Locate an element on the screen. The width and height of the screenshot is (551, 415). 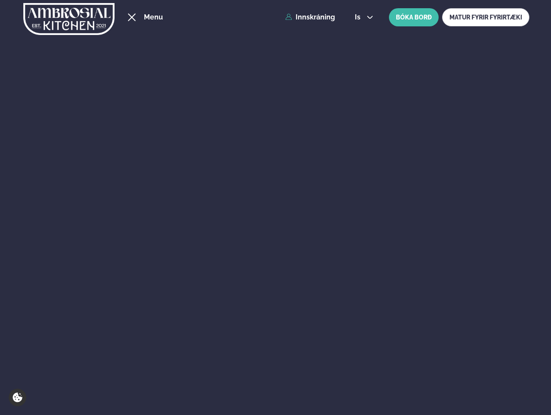
a: Innskráning is located at coordinates (310, 17).